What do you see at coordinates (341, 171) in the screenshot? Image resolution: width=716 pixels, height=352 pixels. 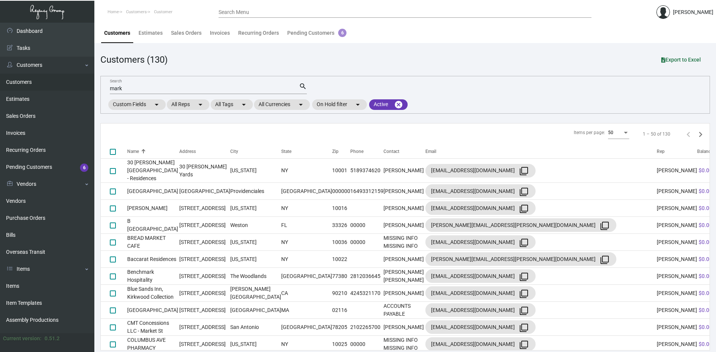 I see `td: 10001` at bounding box center [341, 171].